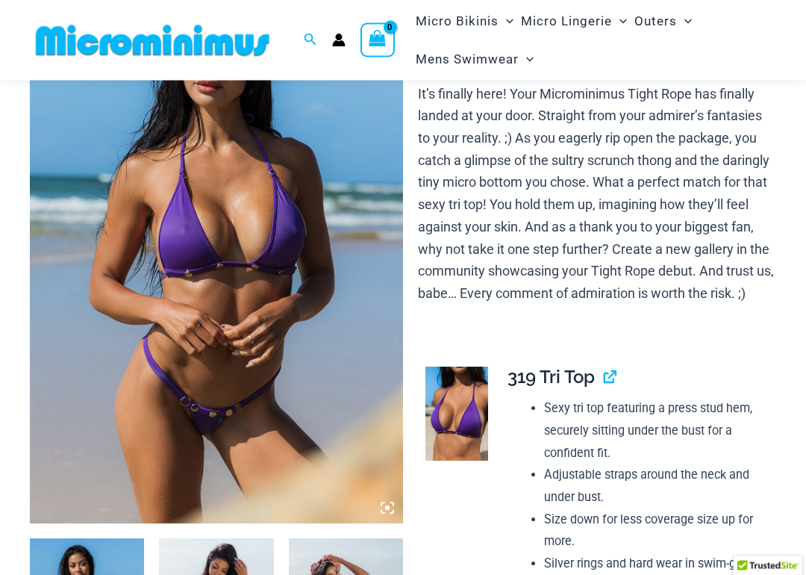 This screenshot has width=806, height=575. What do you see at coordinates (654, 486) in the screenshot?
I see `li: Adjustable straps around the neck and under bust.` at bounding box center [654, 486].